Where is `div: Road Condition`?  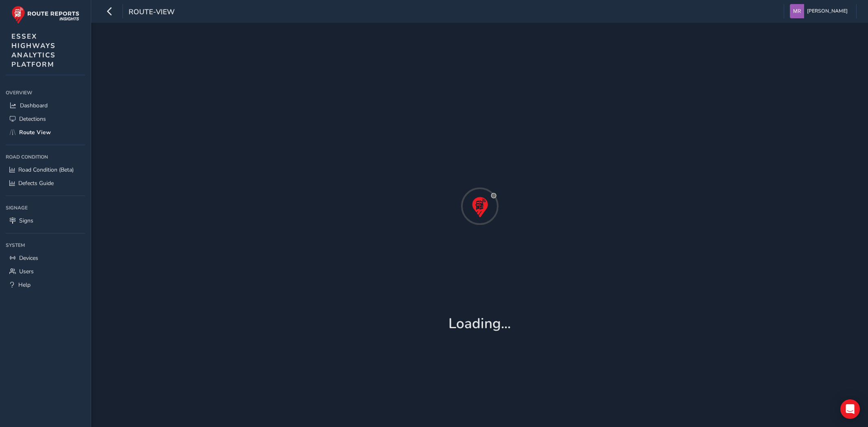 div: Road Condition is located at coordinates (45, 157).